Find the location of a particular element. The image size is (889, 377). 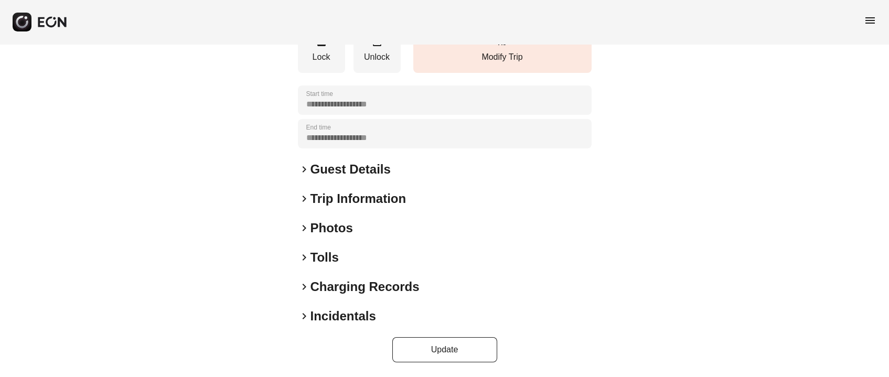

h2: Photos is located at coordinates (331, 228).